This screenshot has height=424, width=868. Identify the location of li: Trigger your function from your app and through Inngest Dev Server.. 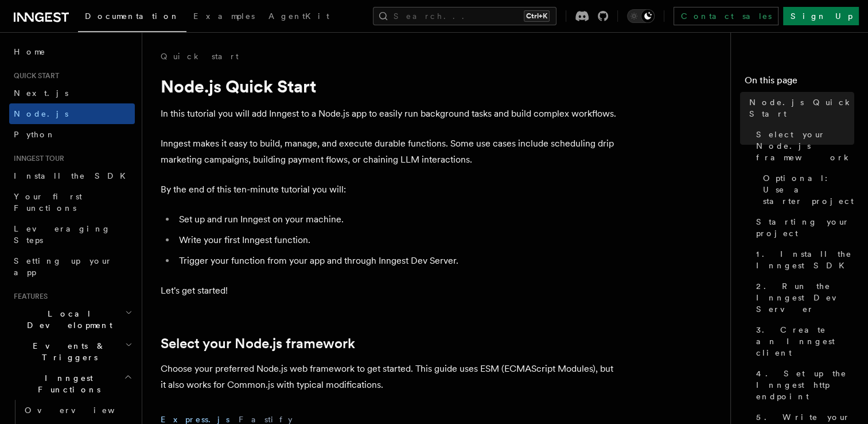
(398, 261).